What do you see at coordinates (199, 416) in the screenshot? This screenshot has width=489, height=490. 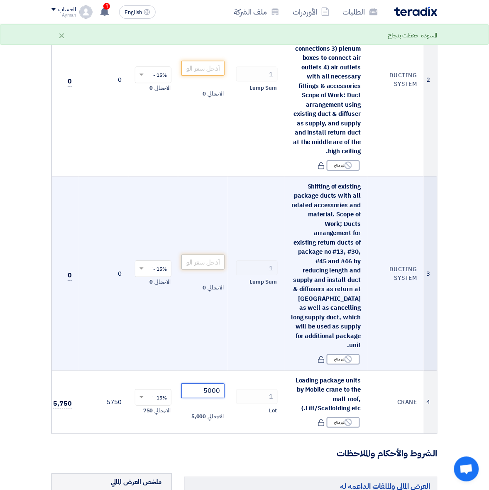 I see `span: 5,000` at bounding box center [199, 416].